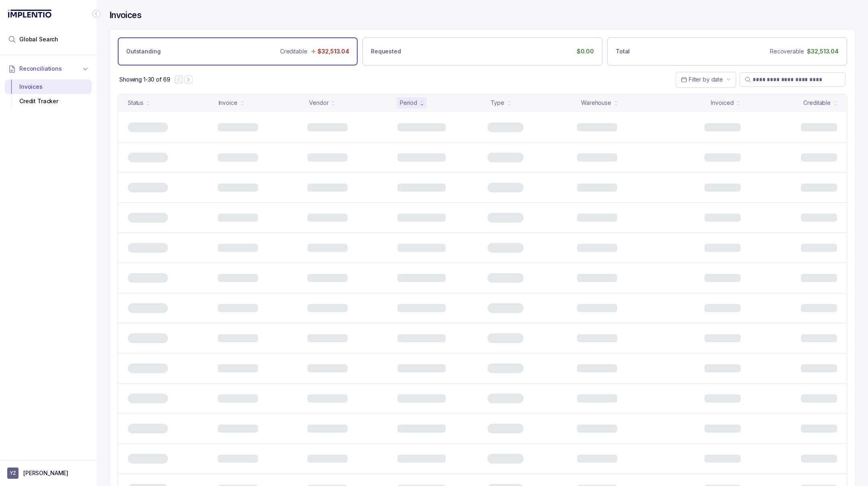 The image size is (868, 486). What do you see at coordinates (318, 103) in the screenshot?
I see `div: Vendor` at bounding box center [318, 103].